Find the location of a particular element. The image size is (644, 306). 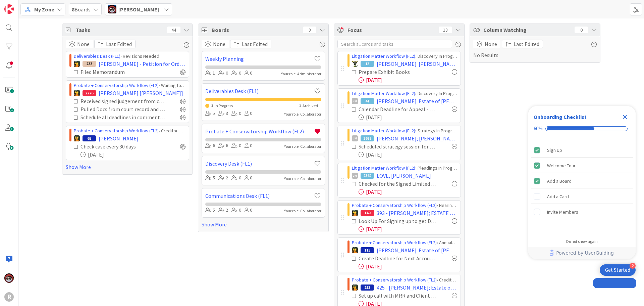

div: 60% is located at coordinates (538, 129).